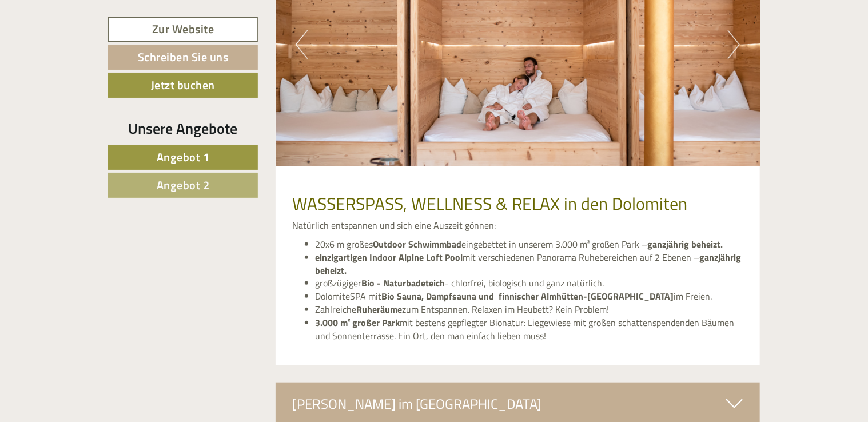 The width and height of the screenshot is (868, 422). I want to click on li: mit bestens gepflegter Bionatur: Liegewiese mit großen schattenspendenden Bäumen und Sonnenterras..., so click(530, 329).